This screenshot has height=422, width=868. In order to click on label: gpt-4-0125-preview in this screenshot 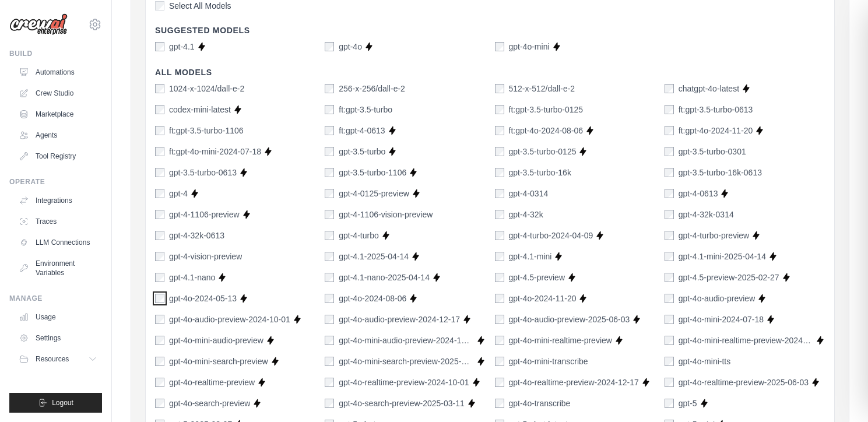, I will do `click(373, 193)`.